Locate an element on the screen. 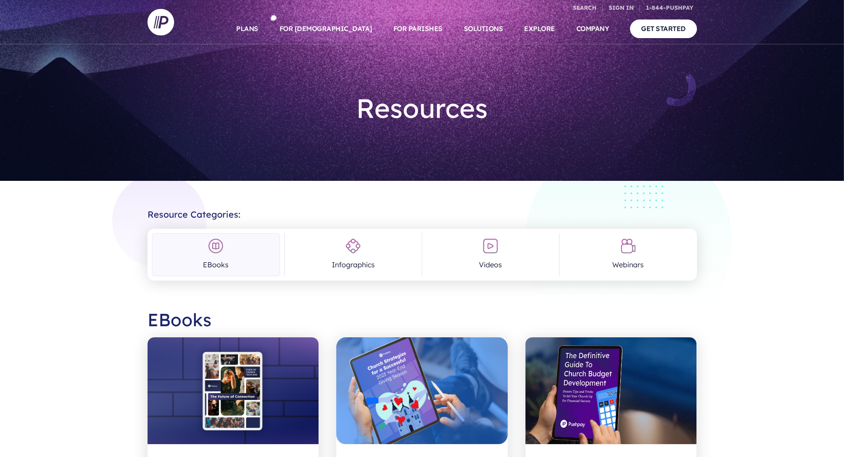  a: EXPLORE is located at coordinates (540, 29).